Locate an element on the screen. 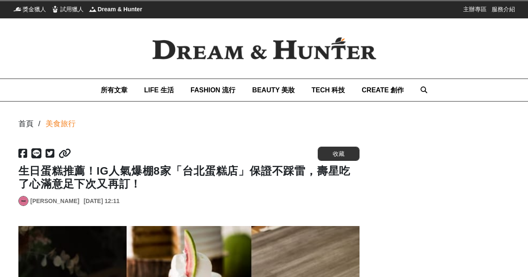 The width and height of the screenshot is (528, 277). a: 服務介紹 is located at coordinates (503, 9).